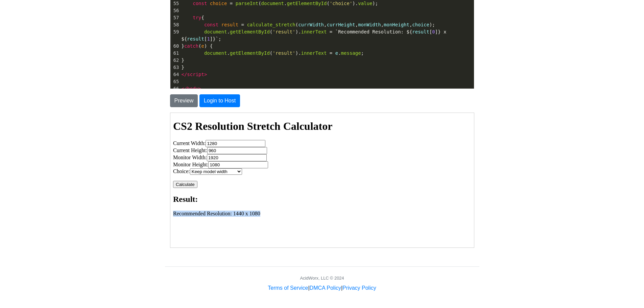 This screenshot has height=308, width=644. What do you see at coordinates (374, 32) in the screenshot?
I see `span: `Recommended Resolution: ${` at bounding box center [374, 32].